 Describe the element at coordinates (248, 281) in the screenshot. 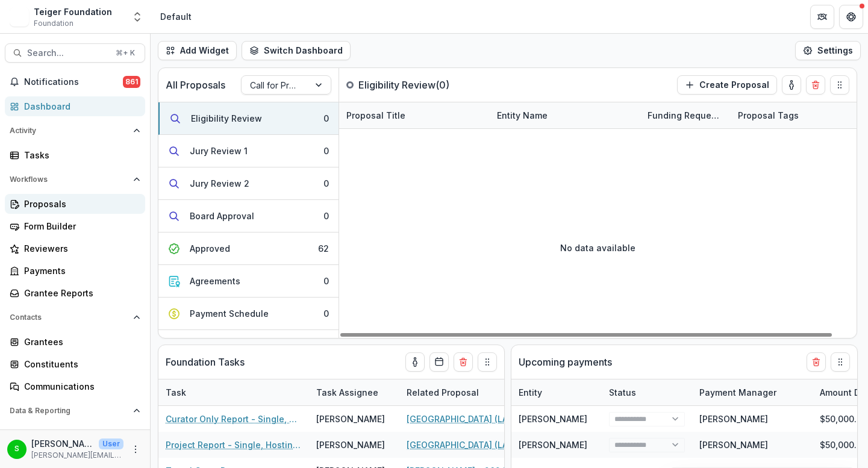

I see `button: Agreements0` at that location.